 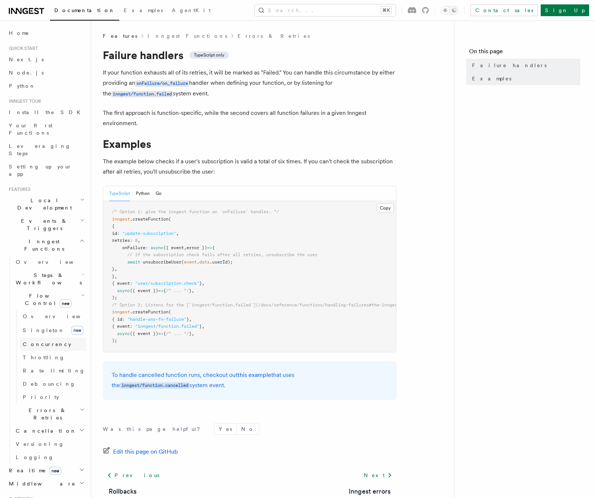 I want to click on span: Throttling, so click(x=44, y=358).